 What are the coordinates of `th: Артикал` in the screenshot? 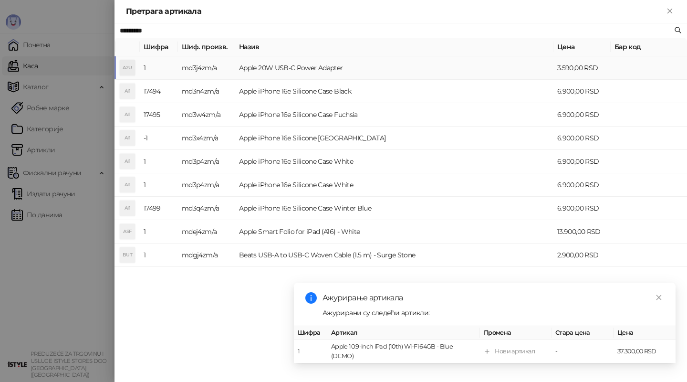 It's located at (404, 333).